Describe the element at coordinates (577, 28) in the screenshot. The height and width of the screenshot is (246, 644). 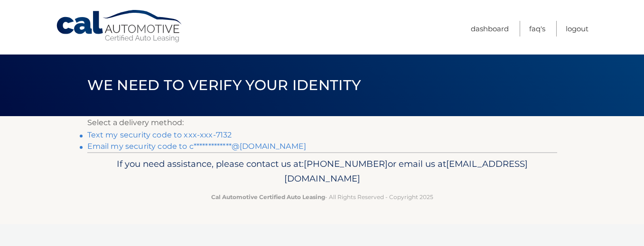
I see `a: Logout` at that location.